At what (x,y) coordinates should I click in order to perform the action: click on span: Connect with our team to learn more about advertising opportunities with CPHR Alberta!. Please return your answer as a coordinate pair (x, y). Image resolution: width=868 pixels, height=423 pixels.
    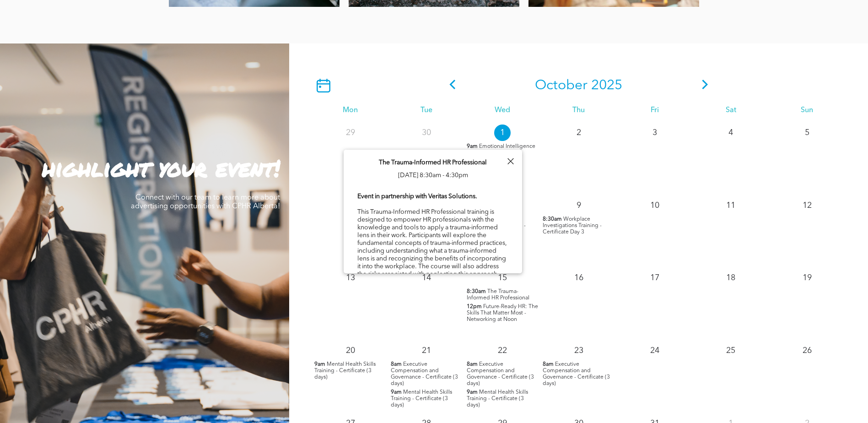
    Looking at the image, I should click on (205, 202).